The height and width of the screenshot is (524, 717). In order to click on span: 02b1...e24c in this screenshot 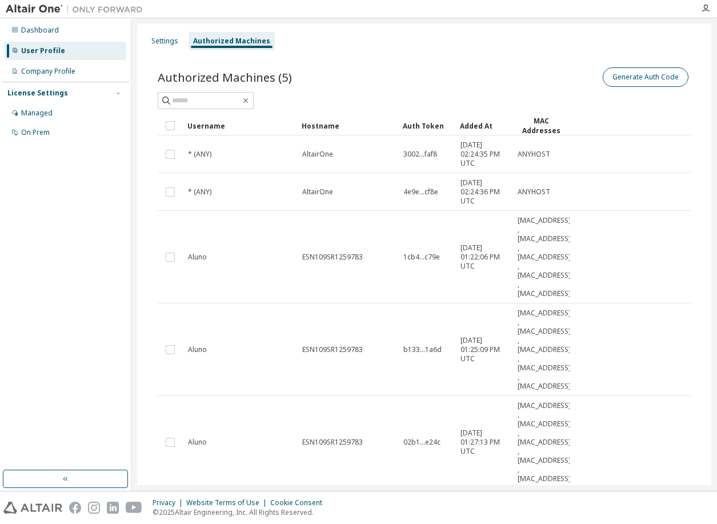, I will do `click(421, 442)`.